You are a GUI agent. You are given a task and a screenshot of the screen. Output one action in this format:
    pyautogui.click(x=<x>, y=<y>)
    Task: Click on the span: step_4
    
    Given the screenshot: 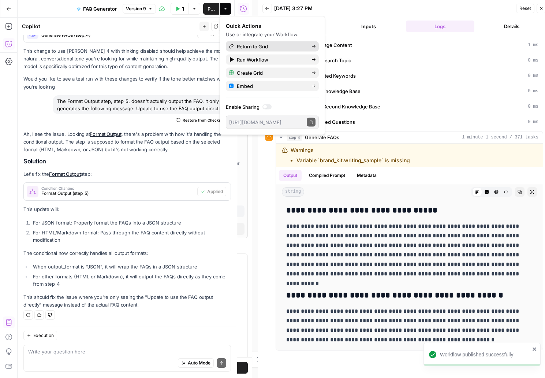 What is the action you would take?
    pyautogui.click(x=294, y=137)
    